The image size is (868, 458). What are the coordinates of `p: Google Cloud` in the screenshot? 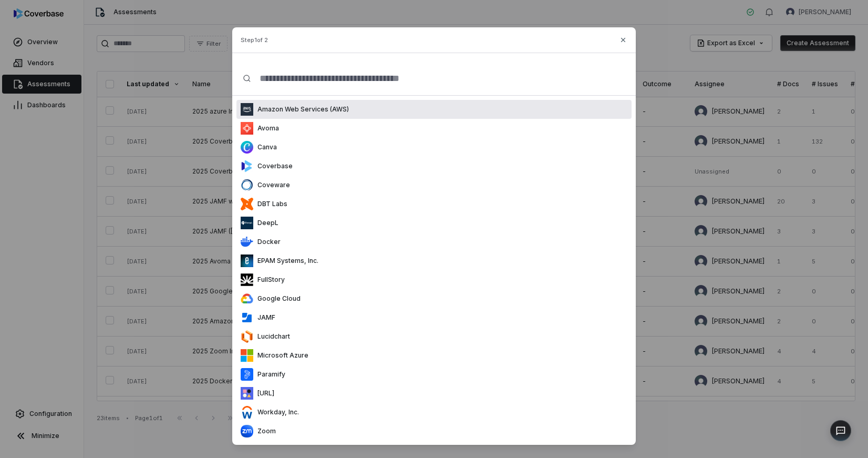 It's located at (277, 299).